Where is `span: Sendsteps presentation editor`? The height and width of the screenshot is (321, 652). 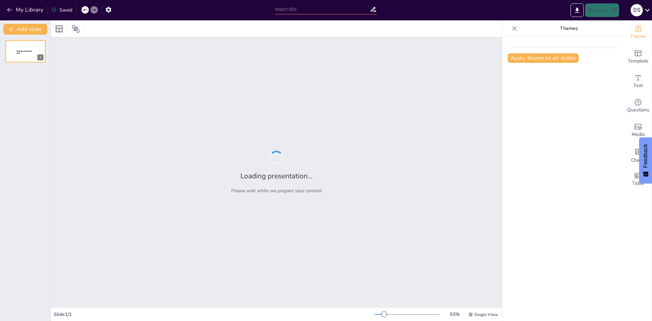 span: Sendsteps presentation editor is located at coordinates (24, 52).